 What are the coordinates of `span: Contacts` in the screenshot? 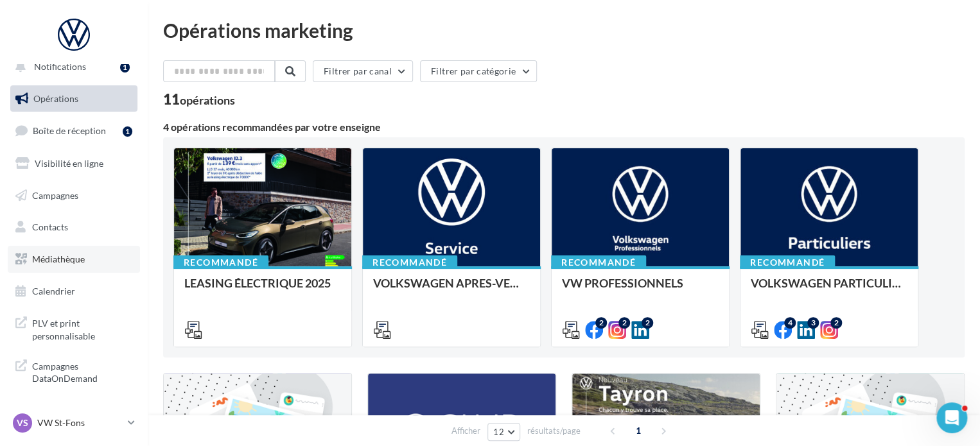 It's located at (50, 227).